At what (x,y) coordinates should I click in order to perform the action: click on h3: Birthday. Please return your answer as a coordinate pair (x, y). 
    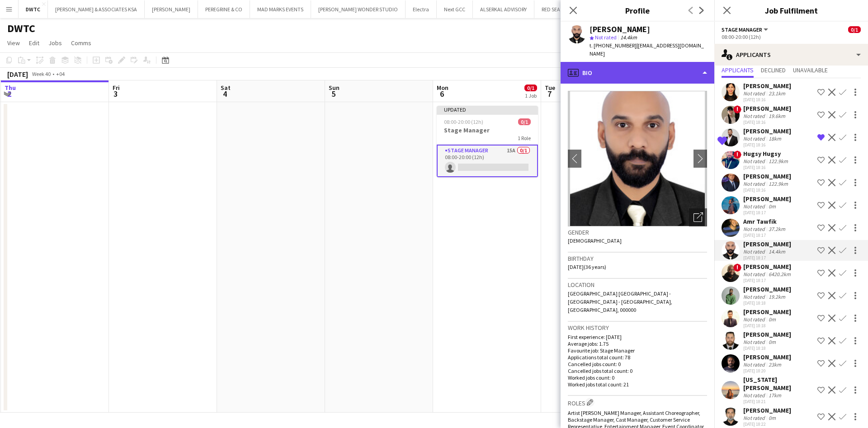
    Looking at the image, I should click on (638, 259).